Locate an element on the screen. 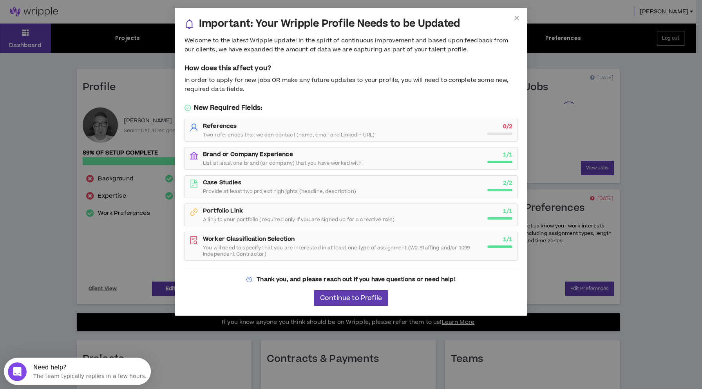 This screenshot has height=389, width=702. strong: 0 / 2 is located at coordinates (508, 126).